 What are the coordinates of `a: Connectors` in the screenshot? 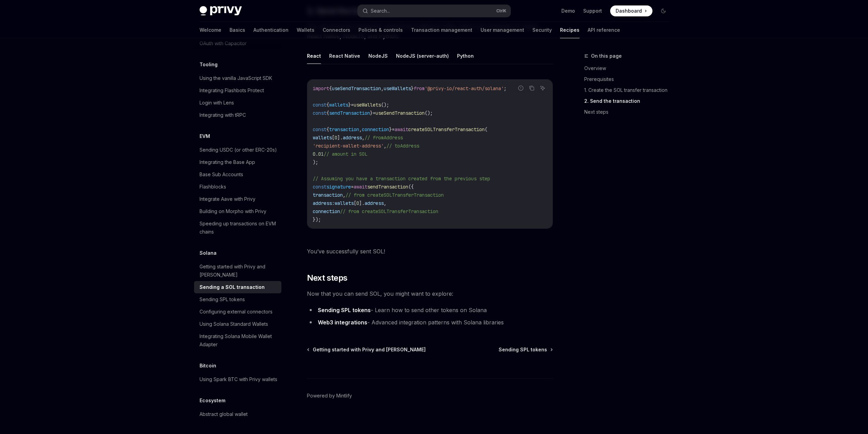 It's located at (336, 30).